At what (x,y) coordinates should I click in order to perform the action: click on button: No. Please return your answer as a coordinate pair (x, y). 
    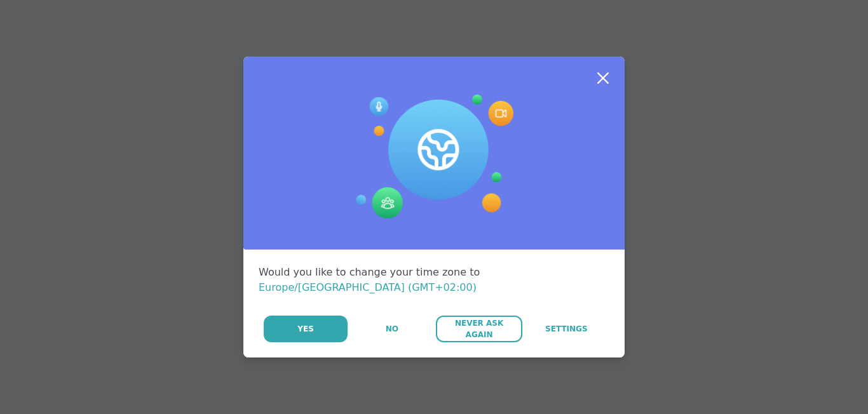
    Looking at the image, I should click on (391, 329).